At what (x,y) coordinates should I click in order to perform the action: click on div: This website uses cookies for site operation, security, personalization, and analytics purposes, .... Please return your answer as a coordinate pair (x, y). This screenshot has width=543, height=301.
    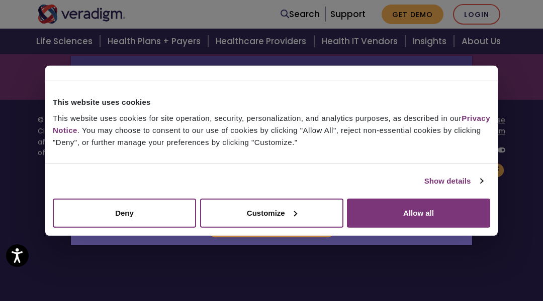
    Looking at the image, I should click on (271, 130).